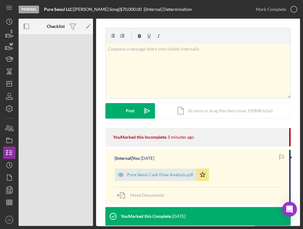 The image size is (303, 229). What do you see at coordinates (58, 9) in the screenshot?
I see `b: Pure Seoul LLC` at bounding box center [58, 9].